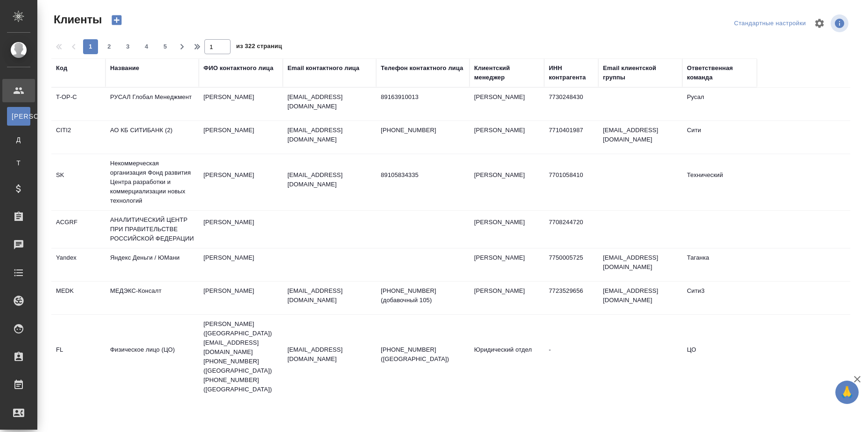 This screenshot has height=432, width=868. I want to click on td: Yandex, so click(78, 265).